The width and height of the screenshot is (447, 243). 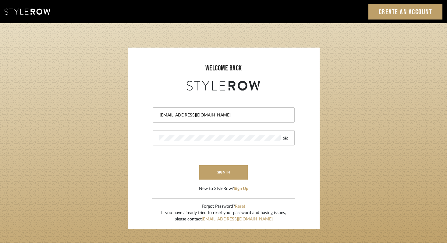 I want to click on input: Email Address, so click(x=223, y=115).